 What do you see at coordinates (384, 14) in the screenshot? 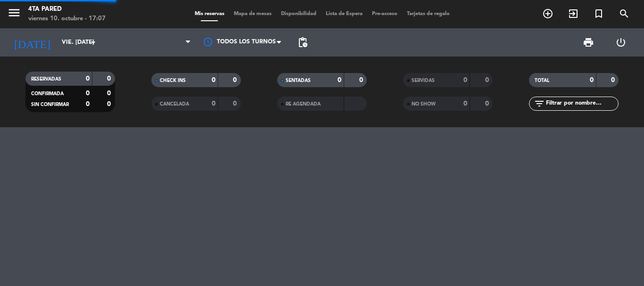
I see `span: Pre-acceso` at bounding box center [384, 14].